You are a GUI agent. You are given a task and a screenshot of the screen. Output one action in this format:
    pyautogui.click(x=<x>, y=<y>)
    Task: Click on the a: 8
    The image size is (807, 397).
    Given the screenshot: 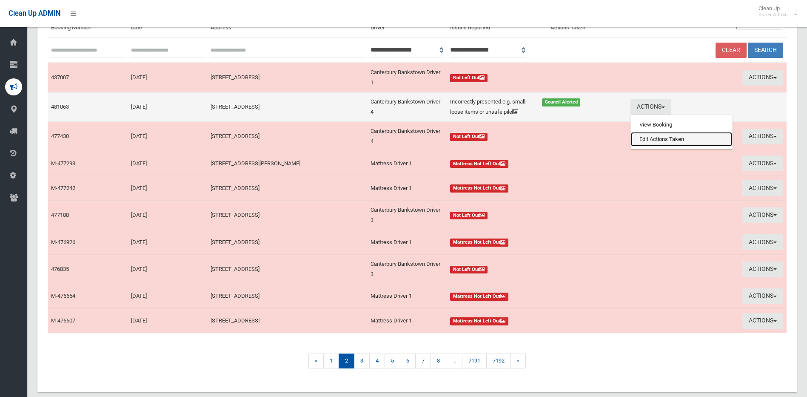 What is the action you would take?
    pyautogui.click(x=438, y=360)
    